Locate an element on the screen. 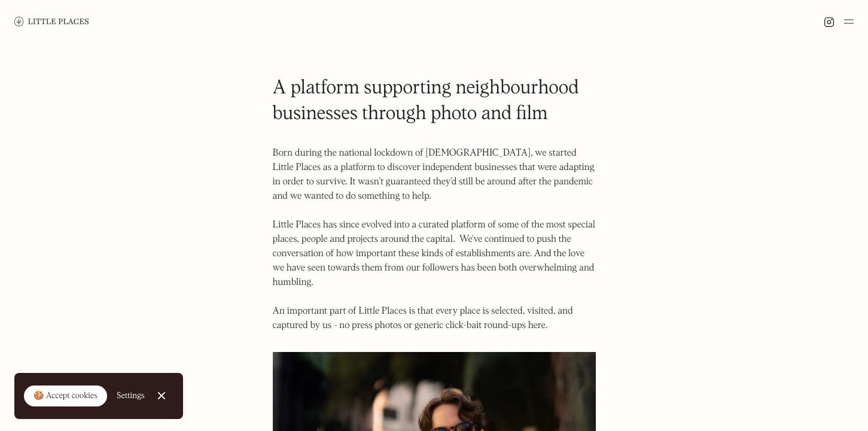 This screenshot has height=431, width=868. div: 🍪 Accept cookies is located at coordinates (65, 396).